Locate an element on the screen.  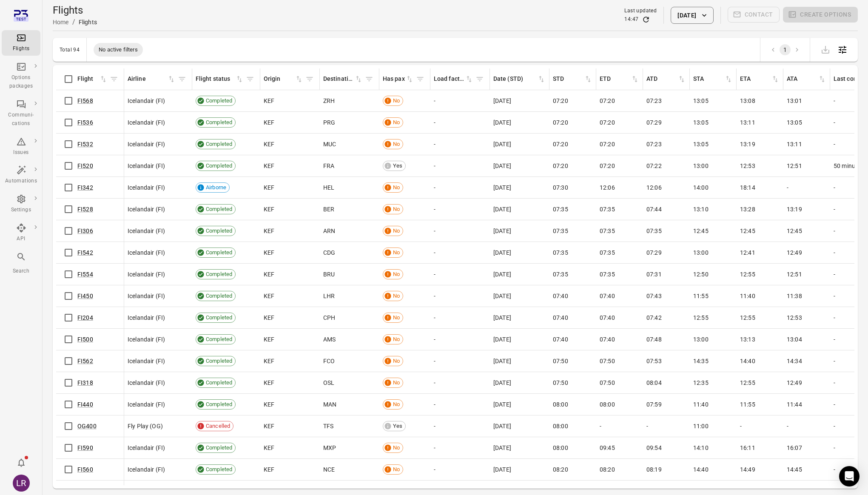
div: Date (STD) is located at coordinates (515, 79).